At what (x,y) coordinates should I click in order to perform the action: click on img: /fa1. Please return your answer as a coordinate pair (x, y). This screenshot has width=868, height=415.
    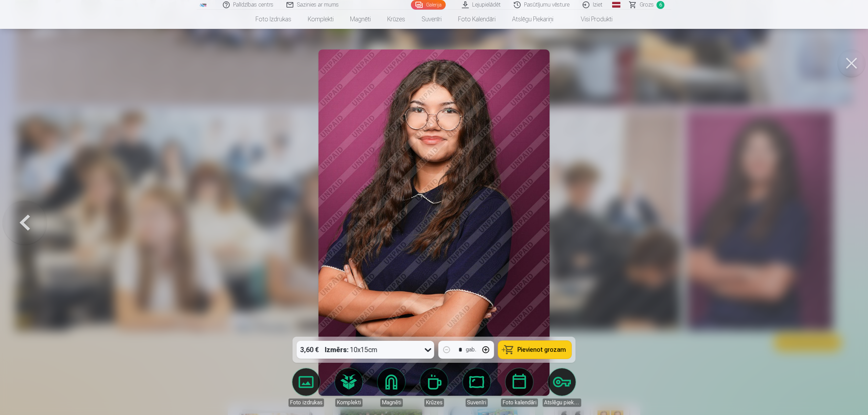
    Looking at the image, I should click on (204, 5).